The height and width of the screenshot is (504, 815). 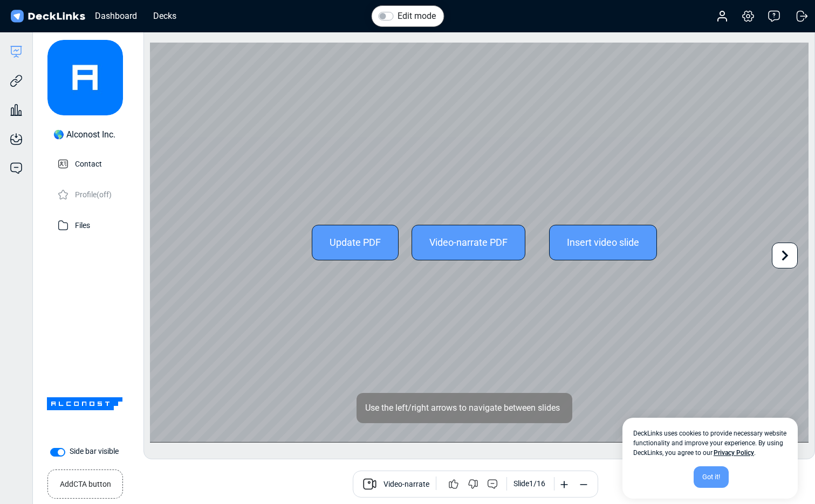 I want to click on div: Update PDF, so click(x=355, y=243).